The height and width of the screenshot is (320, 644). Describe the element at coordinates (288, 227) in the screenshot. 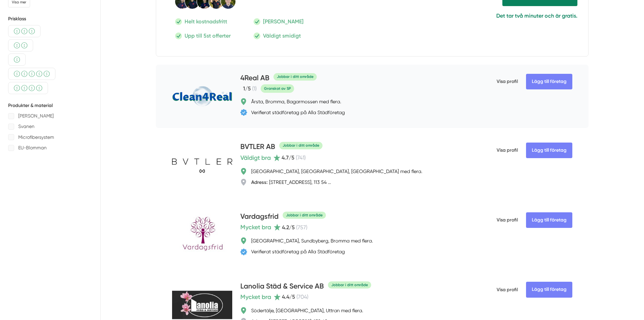

I see `span: 4.2 /5` at that location.